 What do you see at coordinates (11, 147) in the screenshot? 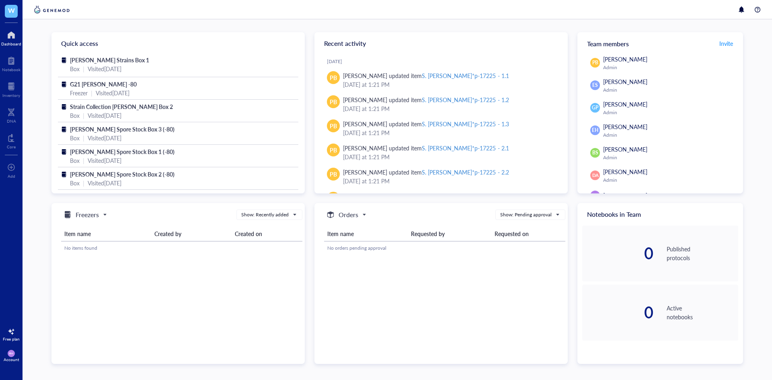
I see `div: Core` at bounding box center [11, 147].